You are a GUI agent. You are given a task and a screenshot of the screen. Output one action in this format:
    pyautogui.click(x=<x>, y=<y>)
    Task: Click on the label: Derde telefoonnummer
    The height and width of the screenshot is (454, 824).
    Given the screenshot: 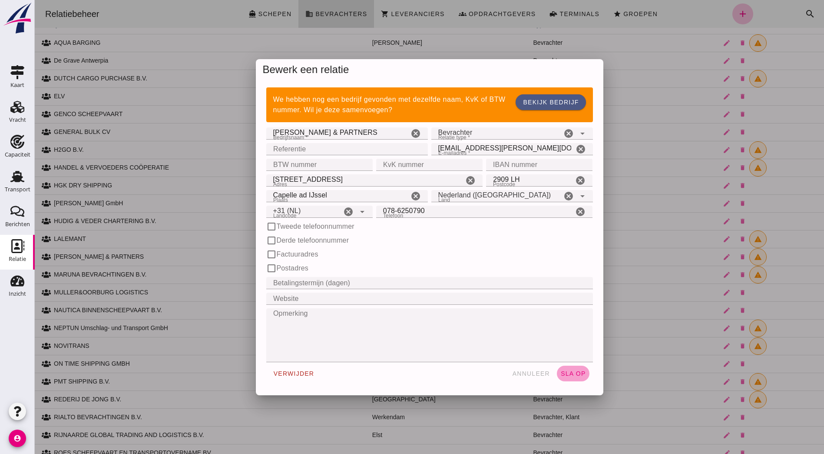 What is the action you would take?
    pyautogui.click(x=278, y=240)
    